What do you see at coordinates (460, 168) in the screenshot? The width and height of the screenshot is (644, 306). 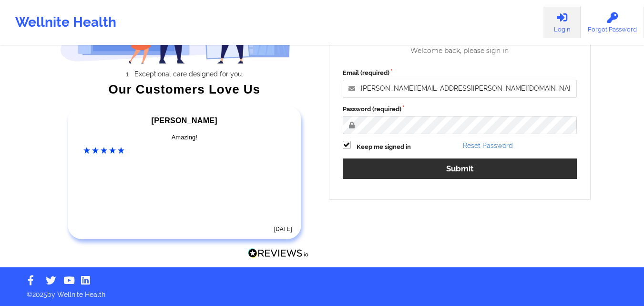 I see `button: Submit` at bounding box center [460, 168].